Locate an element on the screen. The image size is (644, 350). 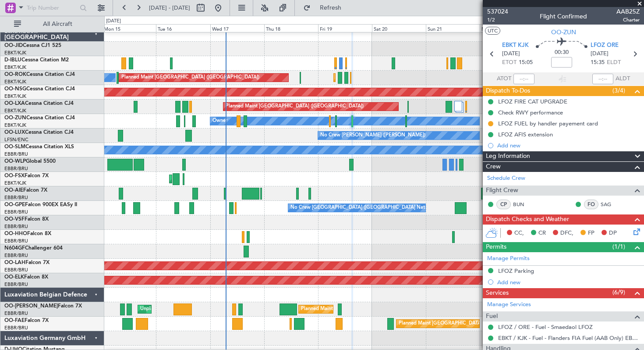
span: ELDT is located at coordinates (614, 63).